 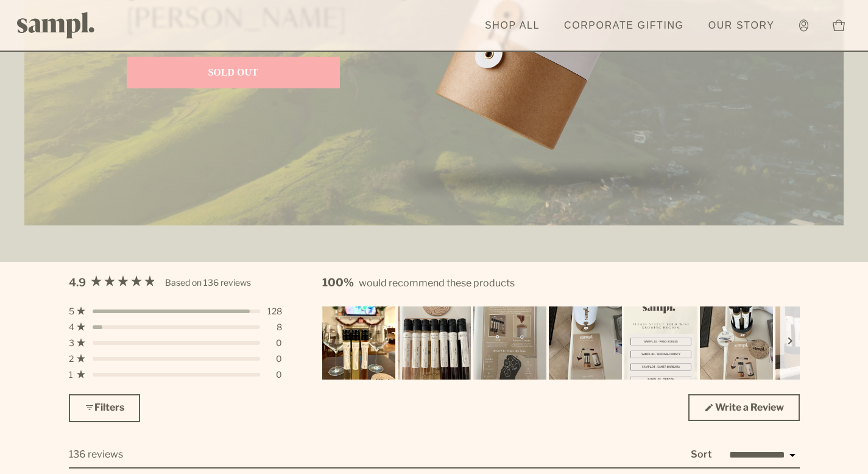 I want to click on label: Sort, so click(x=701, y=454).